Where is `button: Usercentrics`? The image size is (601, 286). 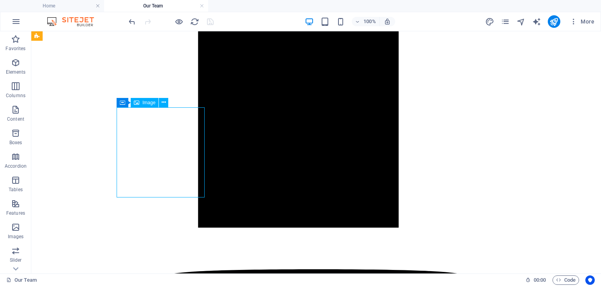
button: Usercentrics is located at coordinates (590, 280).